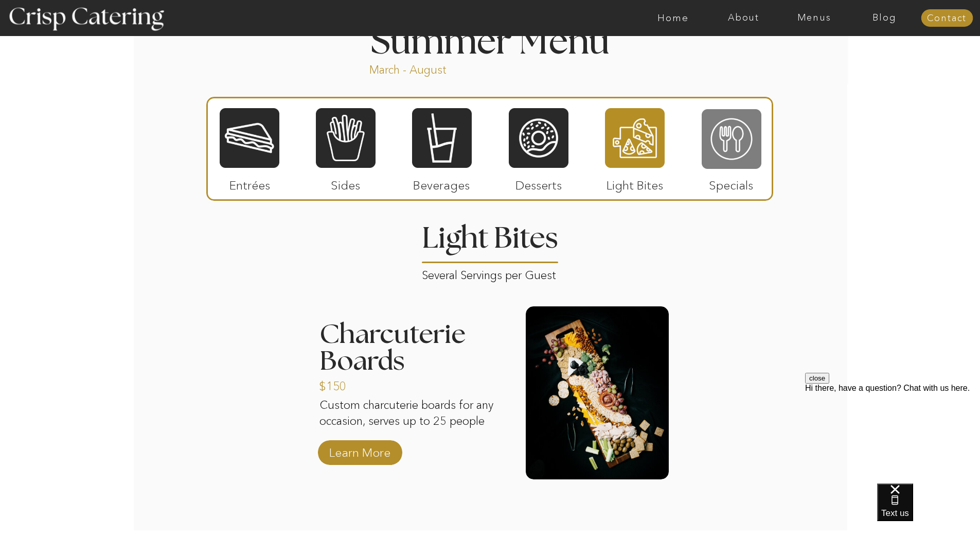  I want to click on p: $150, so click(353, 383).